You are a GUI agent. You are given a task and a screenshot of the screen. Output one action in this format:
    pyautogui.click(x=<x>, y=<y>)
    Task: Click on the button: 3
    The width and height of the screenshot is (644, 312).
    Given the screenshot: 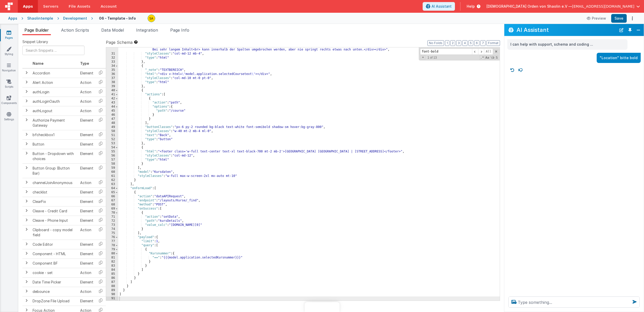 What is the action you would take?
    pyautogui.click(x=459, y=43)
    